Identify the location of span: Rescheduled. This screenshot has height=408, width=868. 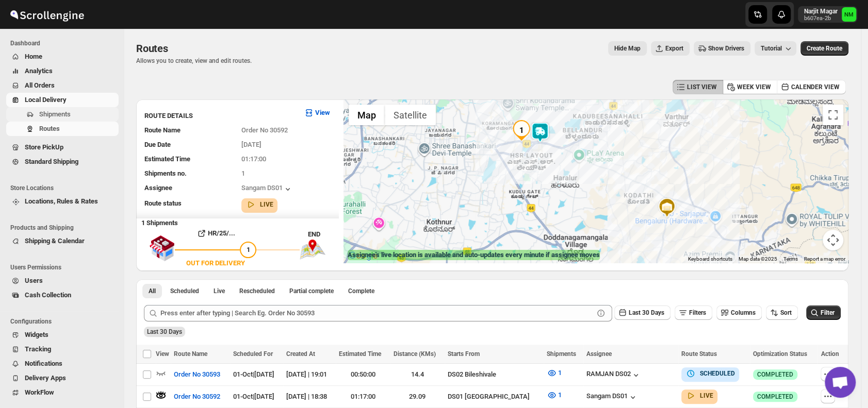
(257, 291).